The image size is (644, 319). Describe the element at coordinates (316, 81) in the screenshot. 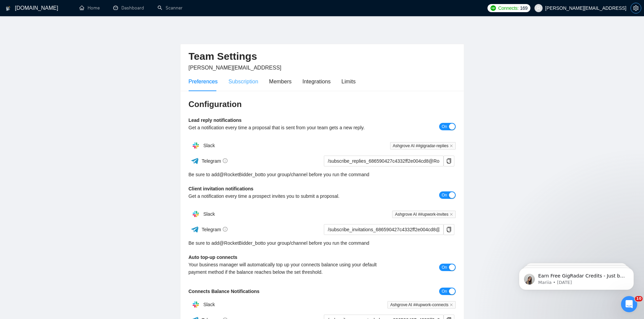

I see `div: Integrations` at that location.